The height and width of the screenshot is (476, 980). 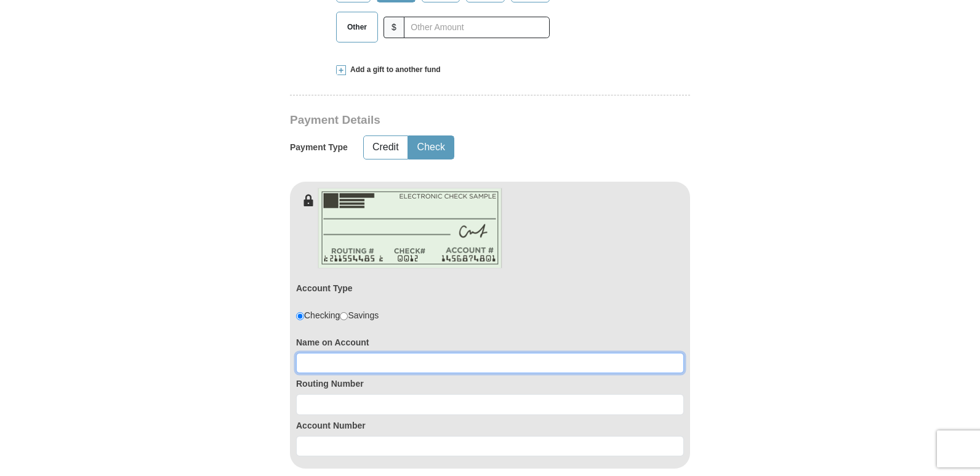 What do you see at coordinates (490, 383) in the screenshot?
I see `label: Routing Number` at bounding box center [490, 383].